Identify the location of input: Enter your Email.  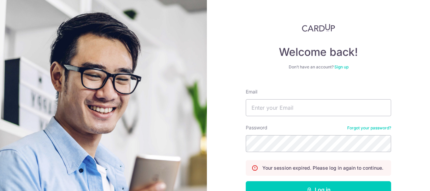
(319, 108).